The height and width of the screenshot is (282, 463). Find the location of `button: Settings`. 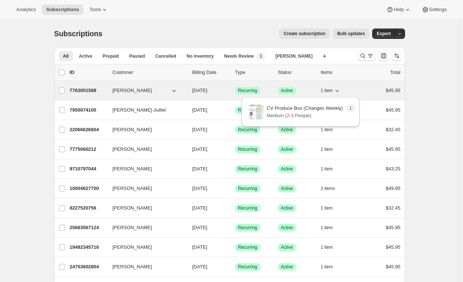

button: Settings is located at coordinates (434, 10).